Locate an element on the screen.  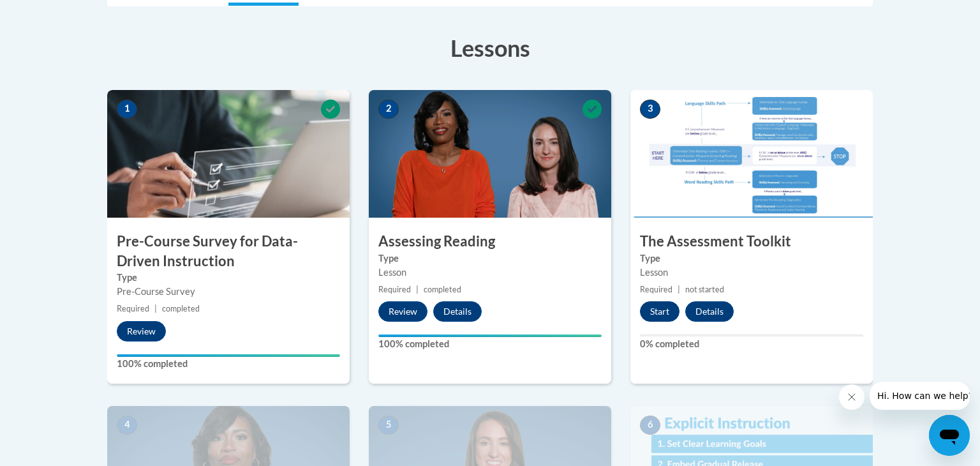
span: 3 is located at coordinates (650, 109).